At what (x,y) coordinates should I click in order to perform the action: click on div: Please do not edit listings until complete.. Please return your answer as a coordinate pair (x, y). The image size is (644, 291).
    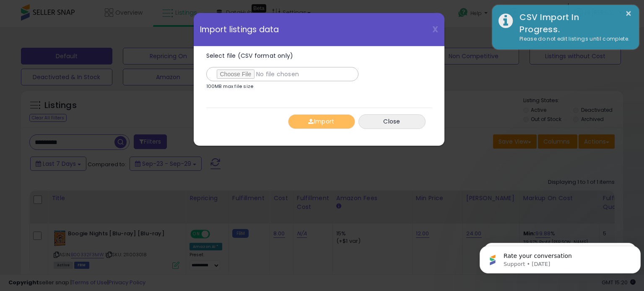
    Looking at the image, I should click on (573, 39).